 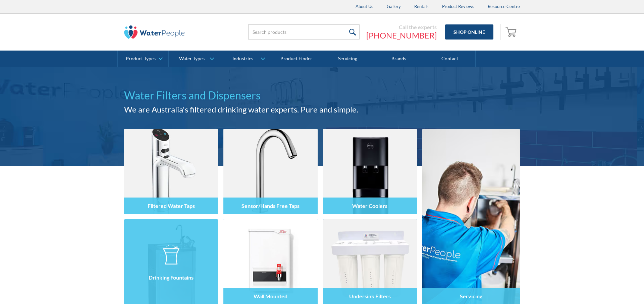 I want to click on h4: Filtered Water Taps, so click(x=171, y=205).